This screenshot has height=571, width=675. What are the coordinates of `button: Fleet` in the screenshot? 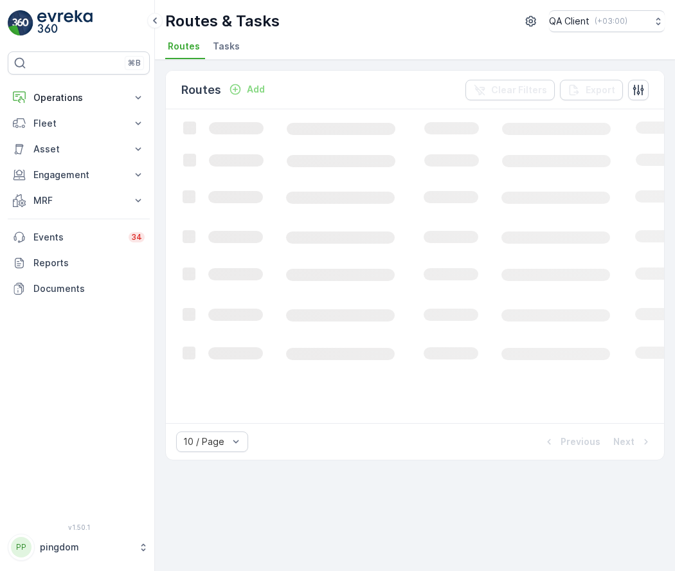 It's located at (78, 123).